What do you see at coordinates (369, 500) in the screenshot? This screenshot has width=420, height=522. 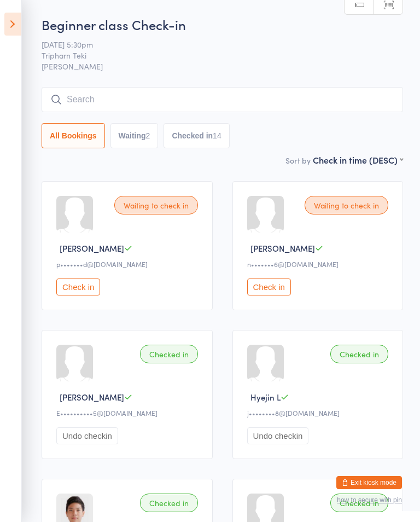 I see `button: how to secure with pin` at bounding box center [369, 500].